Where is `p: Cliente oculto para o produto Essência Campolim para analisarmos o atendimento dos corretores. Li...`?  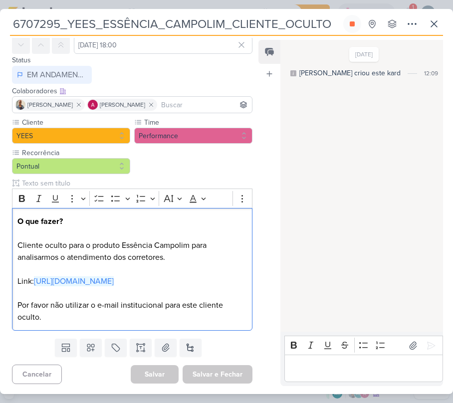 p: Cliente oculto para o produto Essência Campolim para analisarmos o atendimento dos corretores. Li... is located at coordinates (132, 269).